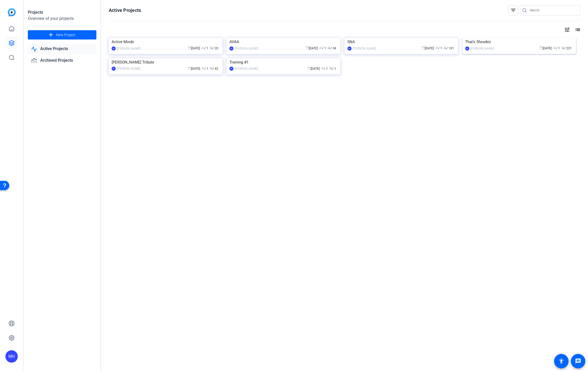 The image size is (588, 371). Describe the element at coordinates (332, 48) in the screenshot. I see `span: / 38` at that location.